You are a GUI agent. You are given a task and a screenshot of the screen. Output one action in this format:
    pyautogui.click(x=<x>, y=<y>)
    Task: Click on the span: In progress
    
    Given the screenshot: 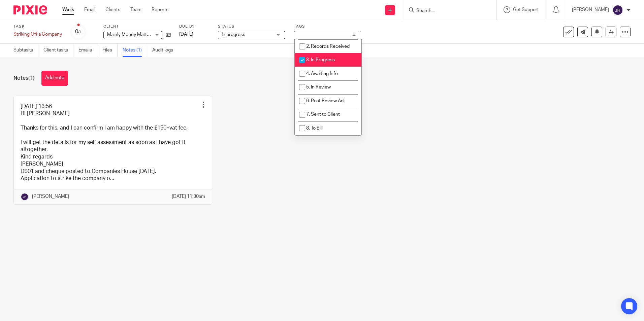 What is the action you would take?
    pyautogui.click(x=233, y=35)
    